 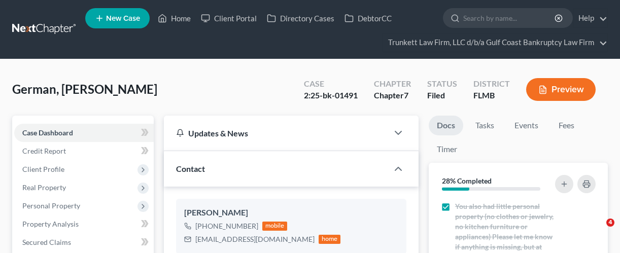 I want to click on a: Events, so click(x=526, y=125).